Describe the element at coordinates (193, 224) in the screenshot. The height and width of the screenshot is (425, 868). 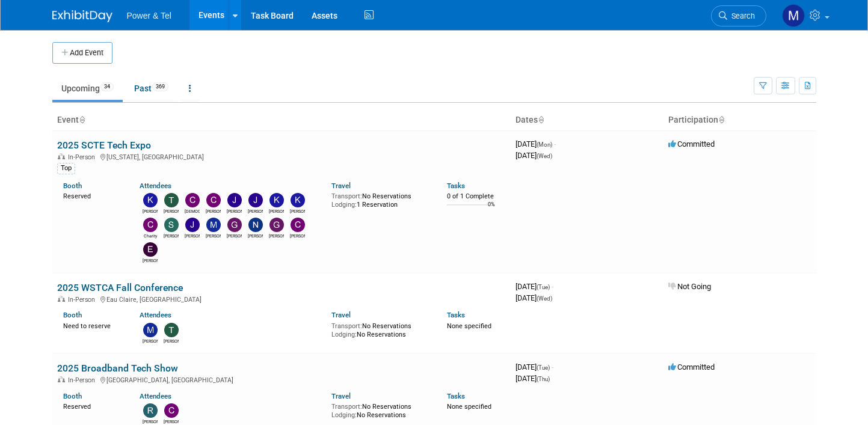
I see `img: Jeff Porter` at that location.